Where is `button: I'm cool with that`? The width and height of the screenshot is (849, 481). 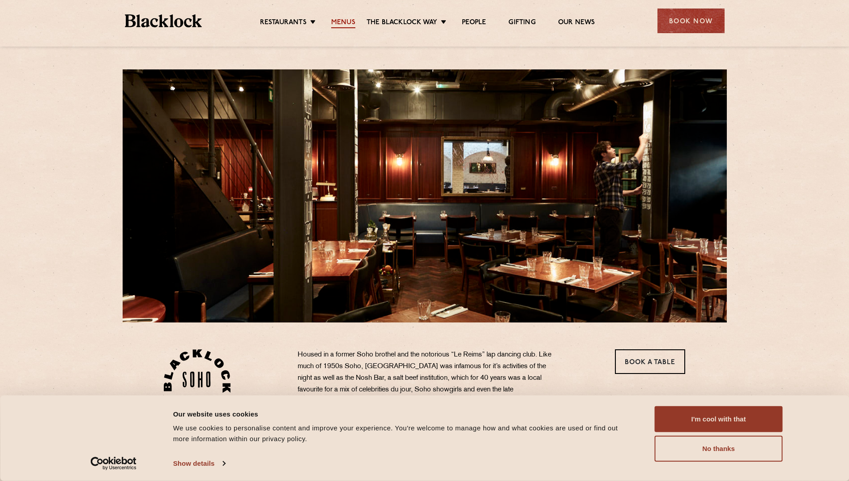 button: I'm cool with that is located at coordinates (719, 419).